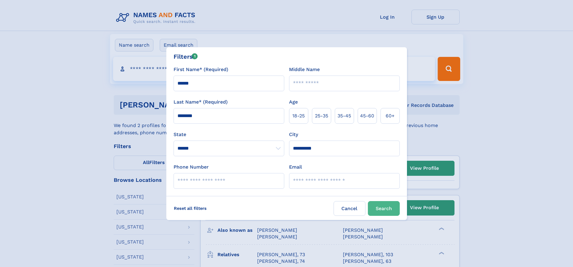 The width and height of the screenshot is (573, 267). I want to click on label: Email, so click(295, 167).